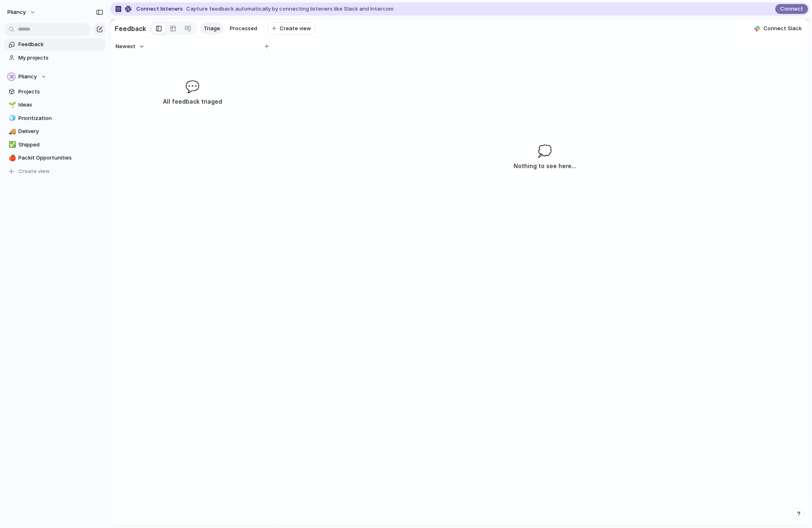  I want to click on span: Prioritization, so click(61, 118).